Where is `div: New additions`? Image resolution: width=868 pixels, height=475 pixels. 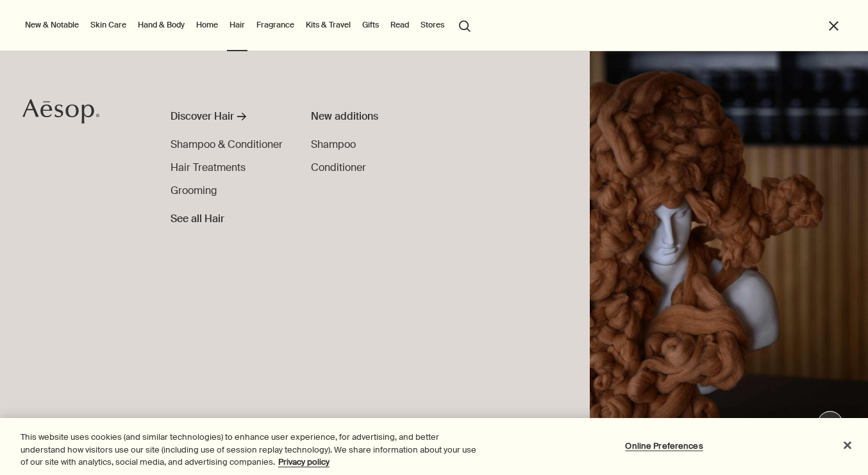 div: New additions is located at coordinates (381, 116).